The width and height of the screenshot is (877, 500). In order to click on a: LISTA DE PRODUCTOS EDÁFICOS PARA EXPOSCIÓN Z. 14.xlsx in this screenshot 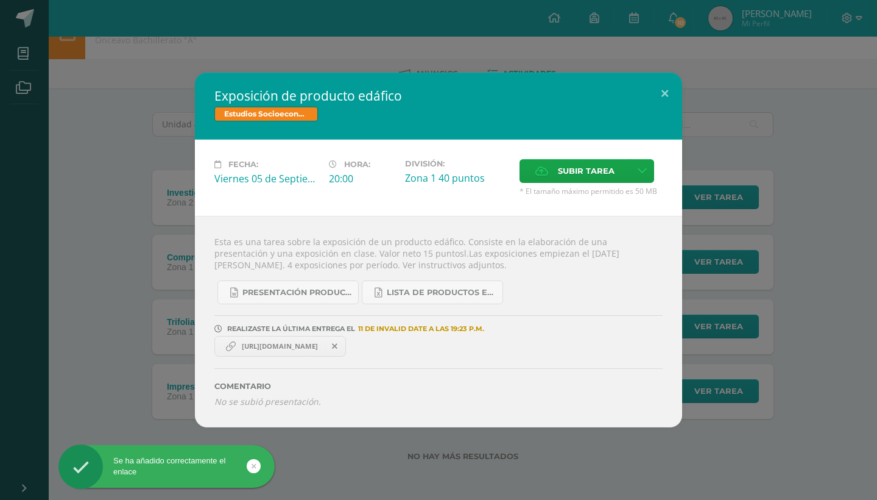, I will do `click(433, 292)`.